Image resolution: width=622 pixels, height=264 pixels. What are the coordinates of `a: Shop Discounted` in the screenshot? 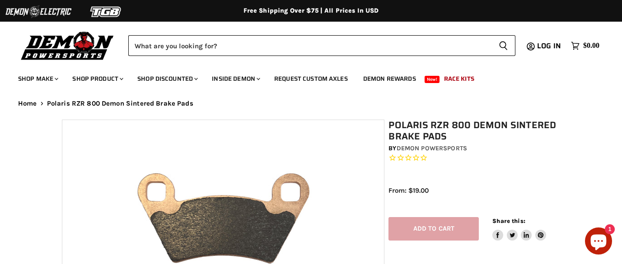 It's located at (167, 79).